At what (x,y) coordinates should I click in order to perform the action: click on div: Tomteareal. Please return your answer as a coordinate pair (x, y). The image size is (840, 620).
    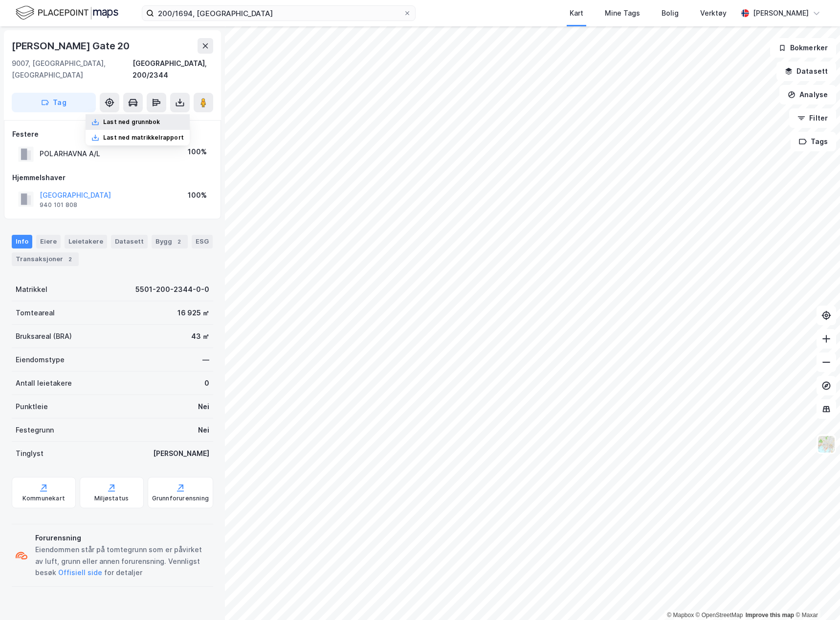
    Looking at the image, I should click on (35, 313).